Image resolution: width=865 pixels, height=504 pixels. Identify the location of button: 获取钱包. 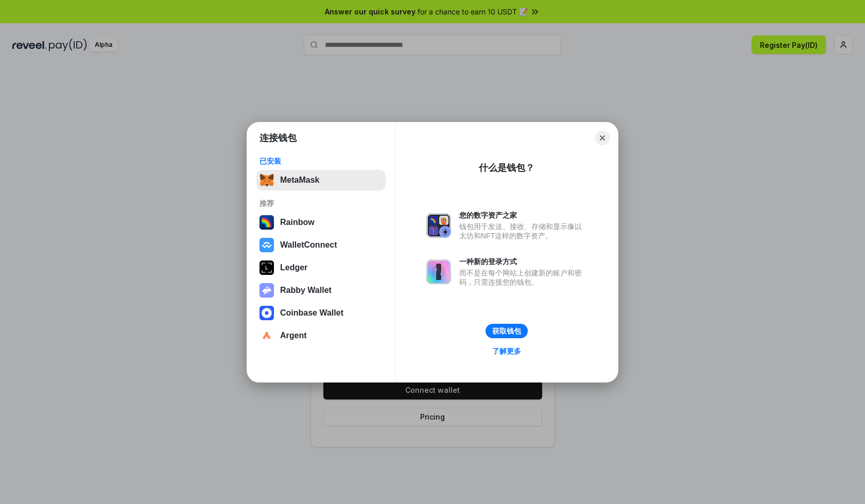
(507, 331).